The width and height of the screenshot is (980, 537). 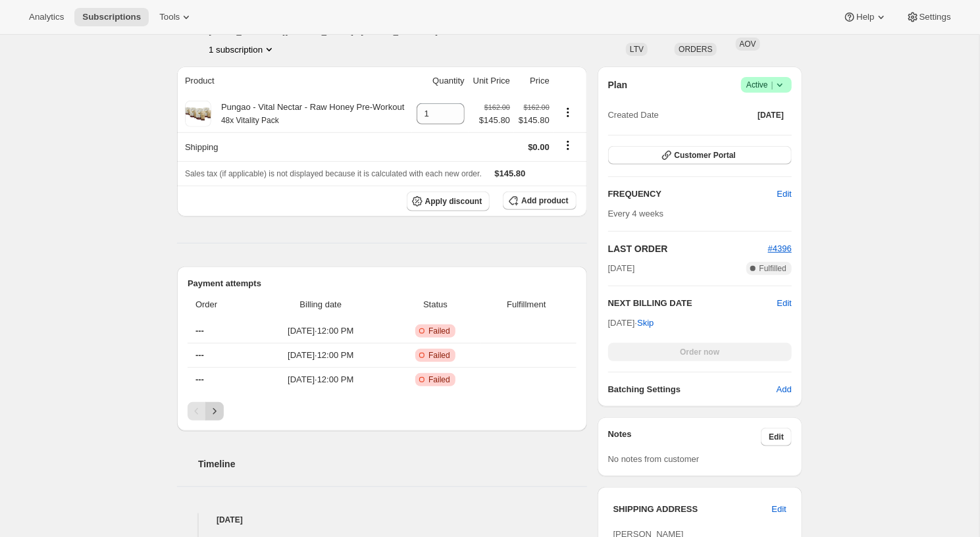 What do you see at coordinates (633, 115) in the screenshot?
I see `span: Created Date` at bounding box center [633, 115].